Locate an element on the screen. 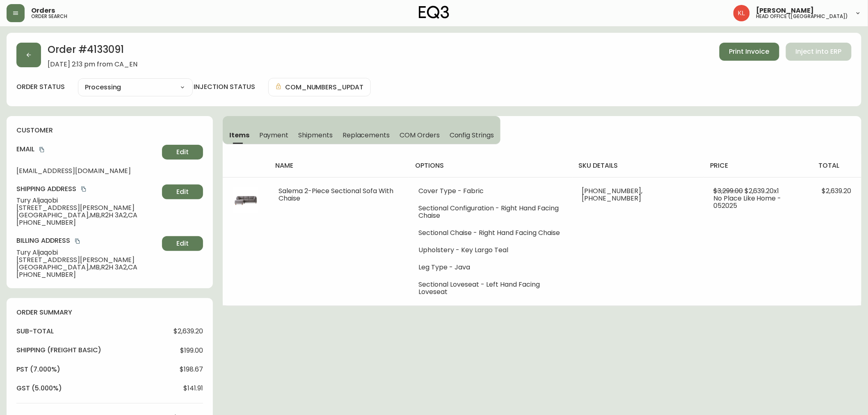 The width and height of the screenshot is (868, 415). h4: total is located at coordinates (837, 165).